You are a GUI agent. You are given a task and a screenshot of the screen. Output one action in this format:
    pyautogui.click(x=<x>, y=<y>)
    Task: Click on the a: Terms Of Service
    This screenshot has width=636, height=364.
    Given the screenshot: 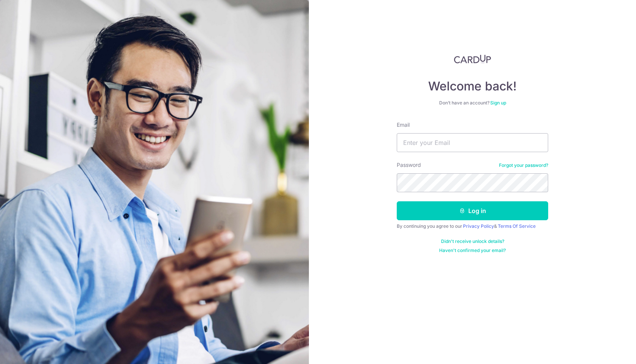 What is the action you would take?
    pyautogui.click(x=517, y=226)
    